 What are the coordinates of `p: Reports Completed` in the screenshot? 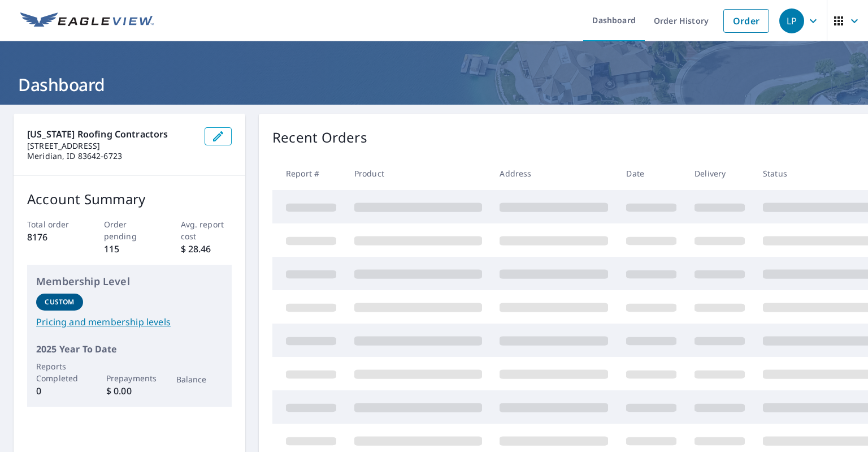 It's located at (60, 372).